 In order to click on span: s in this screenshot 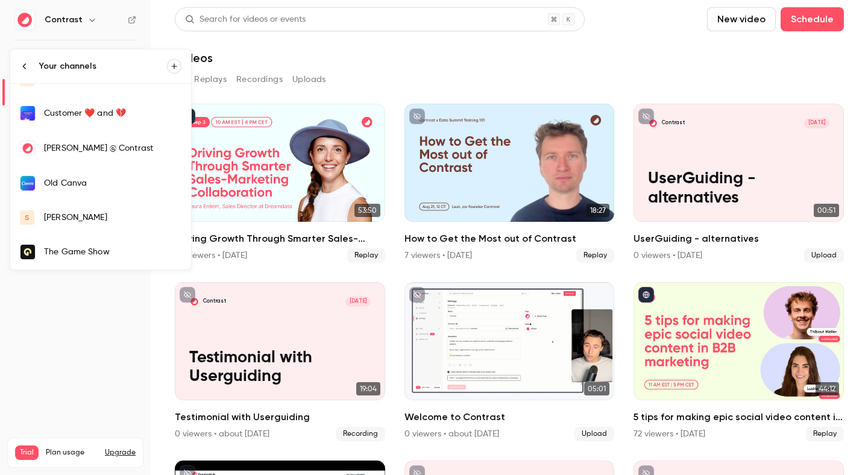, I will do `click(27, 218)`.